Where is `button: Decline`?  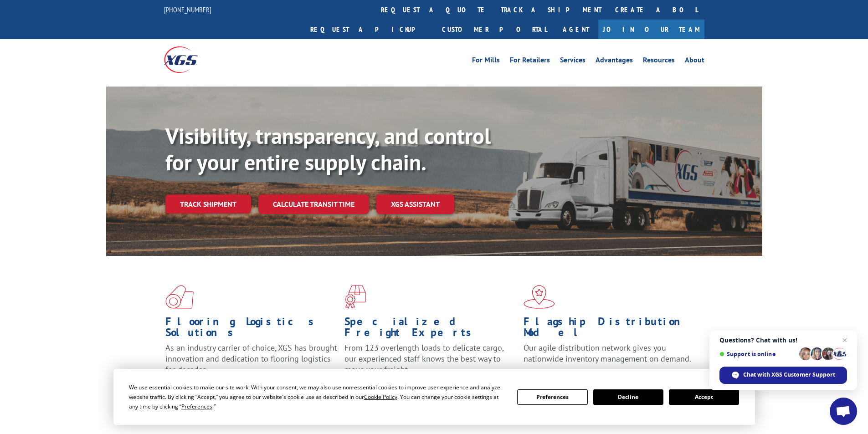 button: Decline is located at coordinates (628, 398).